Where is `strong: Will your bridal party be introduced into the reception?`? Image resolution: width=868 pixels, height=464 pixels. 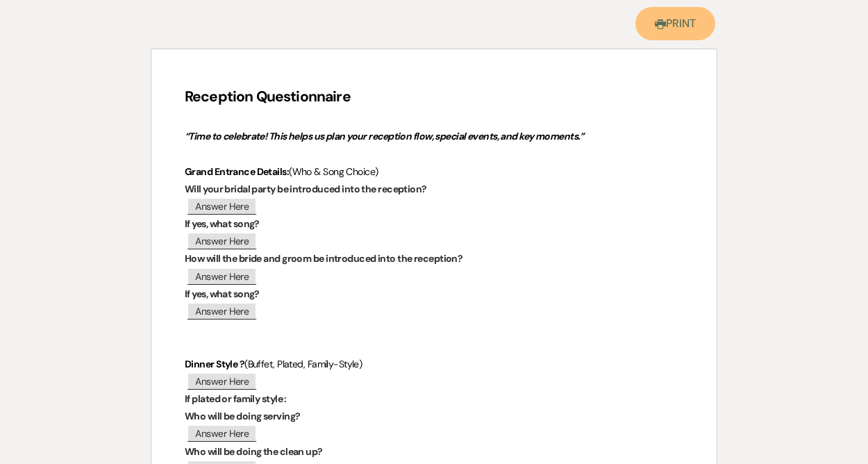 strong: Will your bridal party be introduced into the reception? is located at coordinates (305, 189).